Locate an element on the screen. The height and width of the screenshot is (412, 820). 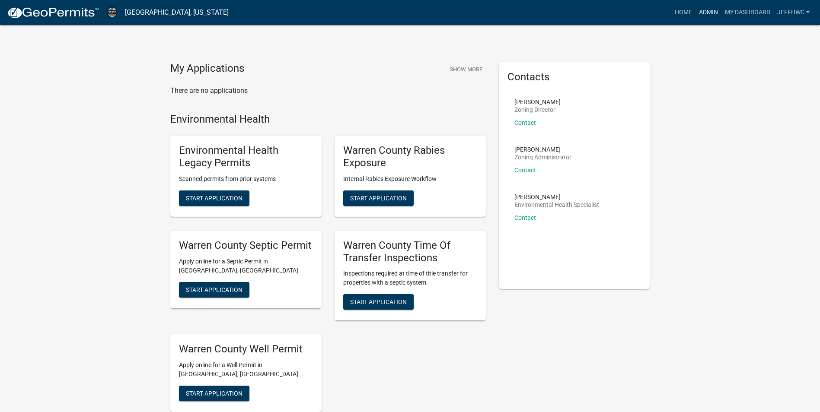
h4: Environmental Health is located at coordinates (328, 119).